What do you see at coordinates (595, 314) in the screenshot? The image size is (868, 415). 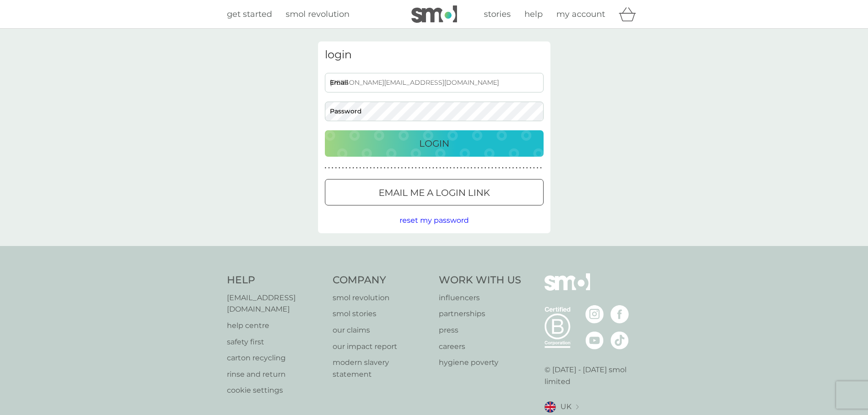 I see `img: visit the smol Instagram page` at bounding box center [595, 314].